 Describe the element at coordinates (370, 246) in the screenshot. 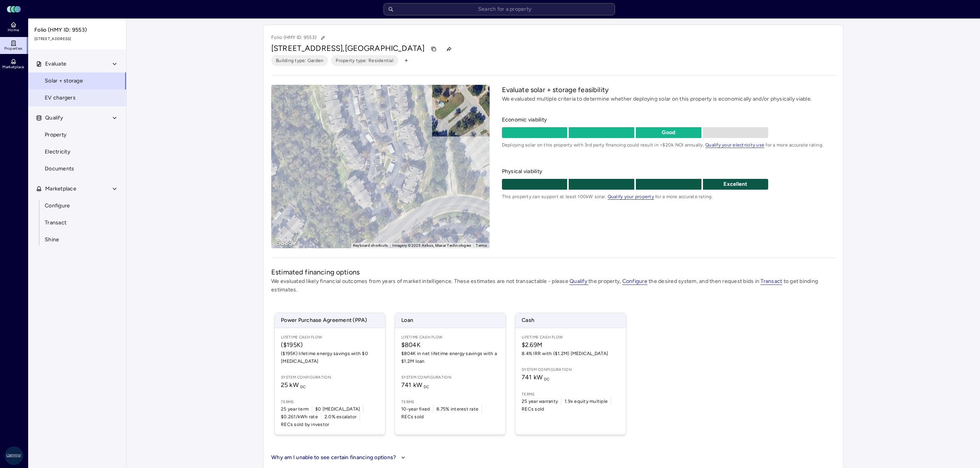

I see `button: Keyboard shortcuts` at that location.